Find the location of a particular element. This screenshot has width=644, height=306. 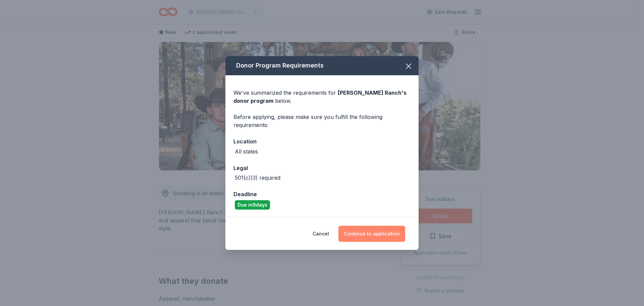

div: Location is located at coordinates (322, 141).